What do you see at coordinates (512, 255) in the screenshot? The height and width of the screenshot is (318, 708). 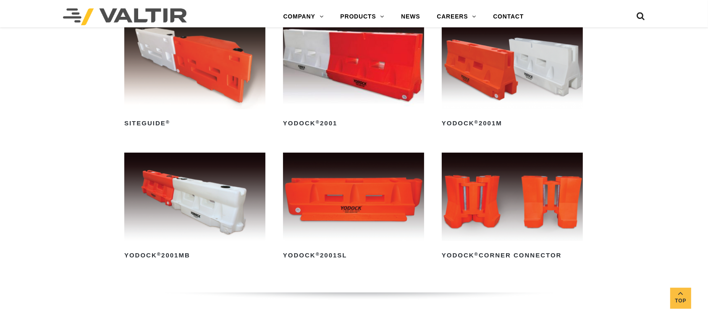 I see `h2: Yodock Corner Connector` at bounding box center [512, 255].